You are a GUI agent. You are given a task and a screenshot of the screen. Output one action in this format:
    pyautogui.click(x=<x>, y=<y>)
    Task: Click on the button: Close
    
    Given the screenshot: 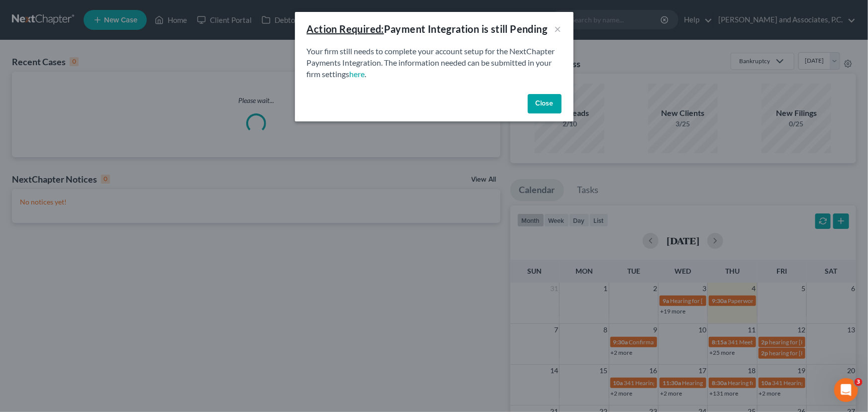 What is the action you would take?
    pyautogui.click(x=545, y=104)
    